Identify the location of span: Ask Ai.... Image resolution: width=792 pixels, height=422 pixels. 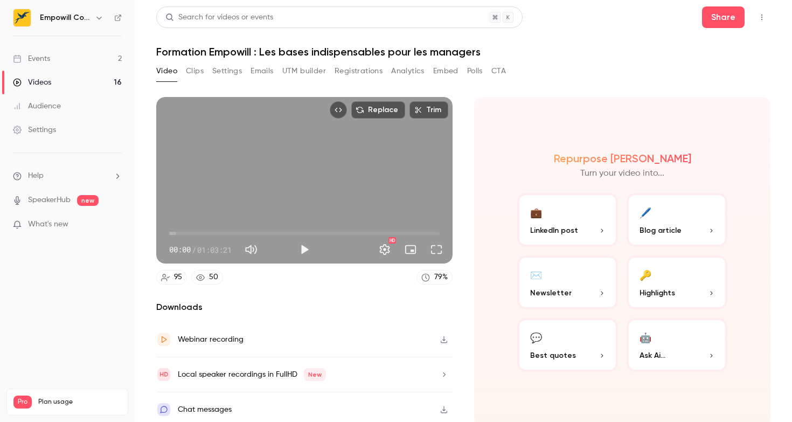
(652, 355).